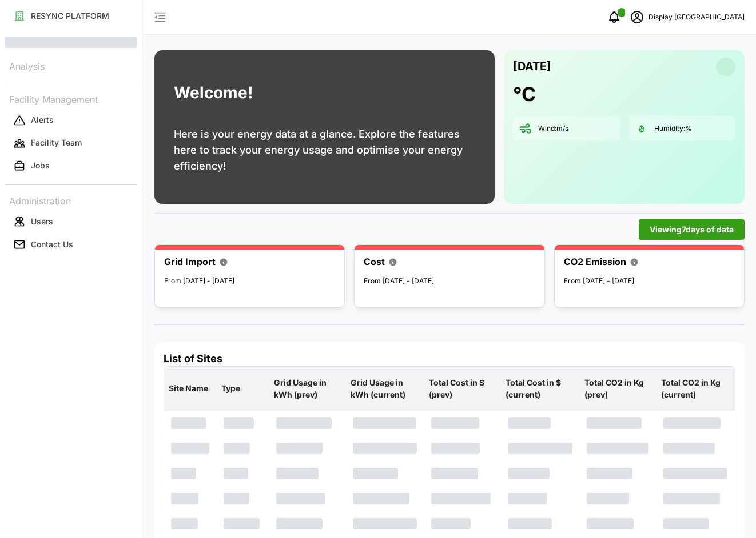 This screenshot has height=538, width=756. I want to click on p: Jobs, so click(40, 166).